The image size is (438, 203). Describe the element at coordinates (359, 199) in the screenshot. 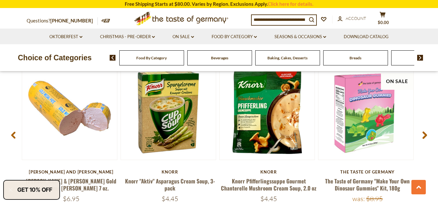

I see `label: Was:` at that location.